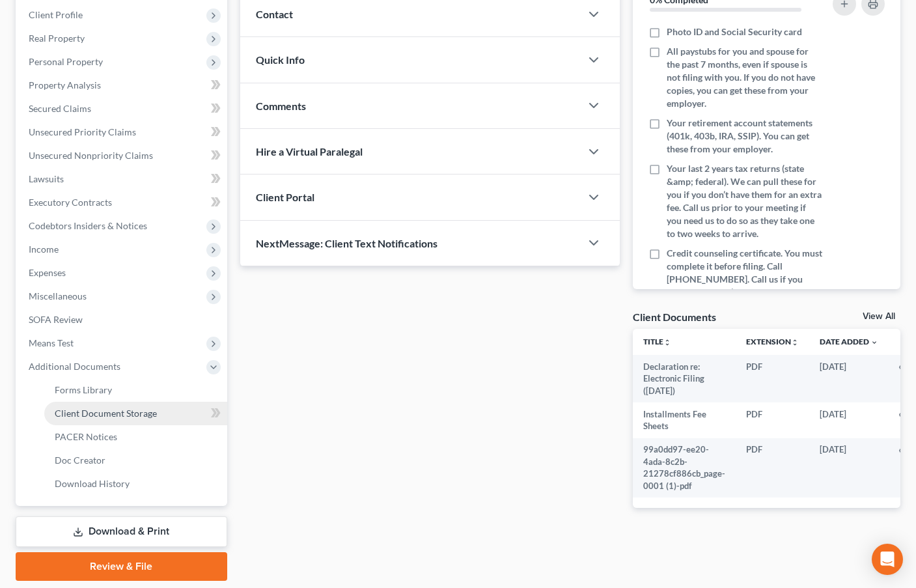 The width and height of the screenshot is (916, 588). What do you see at coordinates (91, 483) in the screenshot?
I see `span: Download History` at bounding box center [91, 483].